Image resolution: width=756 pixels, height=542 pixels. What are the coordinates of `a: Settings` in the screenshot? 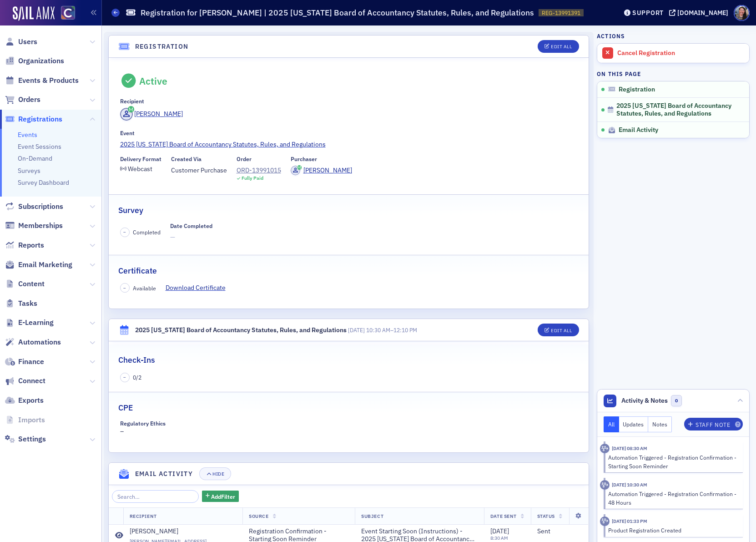 It's located at (26, 439).